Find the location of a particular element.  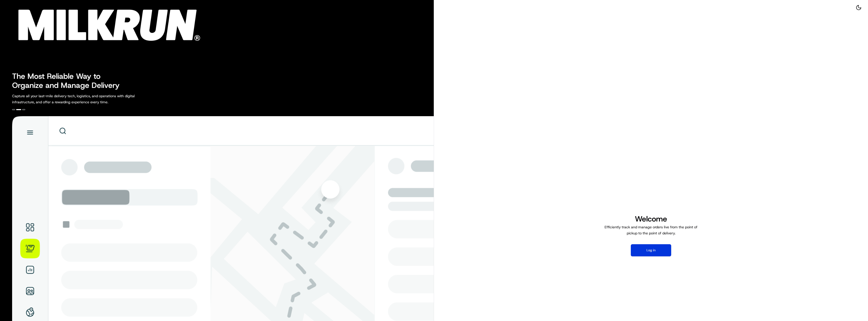

h1: Welcome is located at coordinates (651, 219).